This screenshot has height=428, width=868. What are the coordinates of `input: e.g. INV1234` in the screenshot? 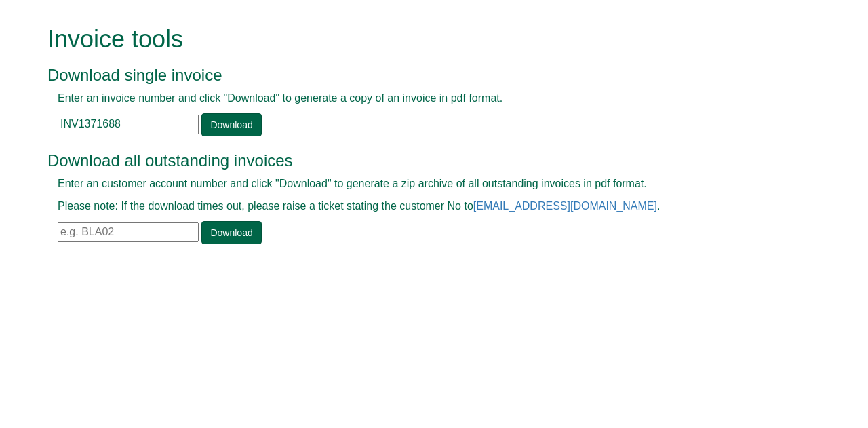 It's located at (128, 124).